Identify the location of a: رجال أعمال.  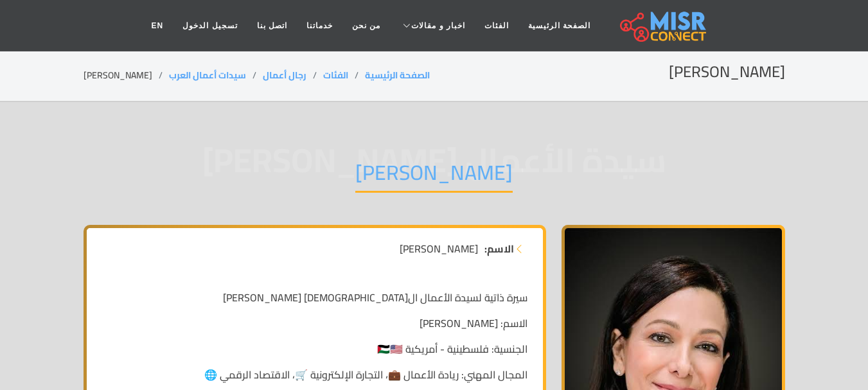
(285, 76).